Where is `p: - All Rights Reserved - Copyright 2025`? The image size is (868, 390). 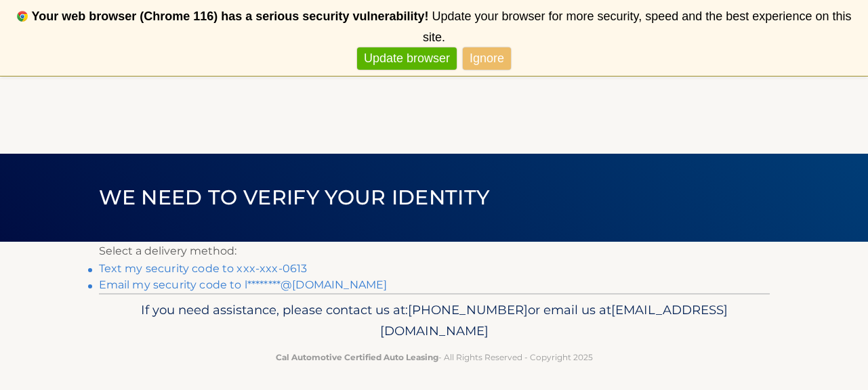
p: - All Rights Reserved - Copyright 2025 is located at coordinates (434, 357).